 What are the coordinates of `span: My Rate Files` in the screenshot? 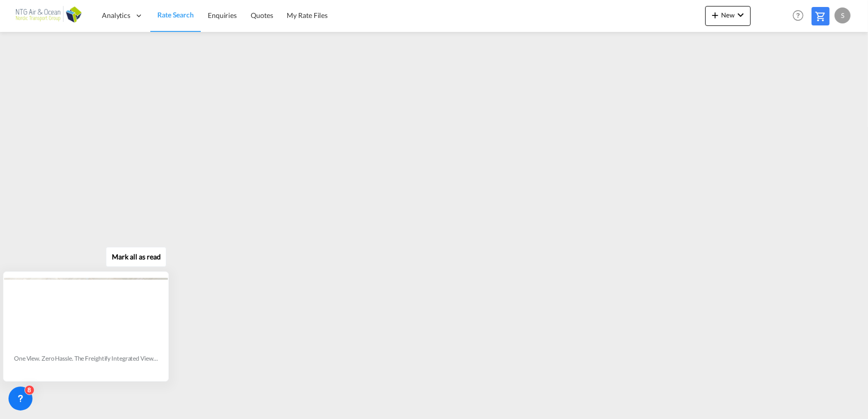 It's located at (307, 15).